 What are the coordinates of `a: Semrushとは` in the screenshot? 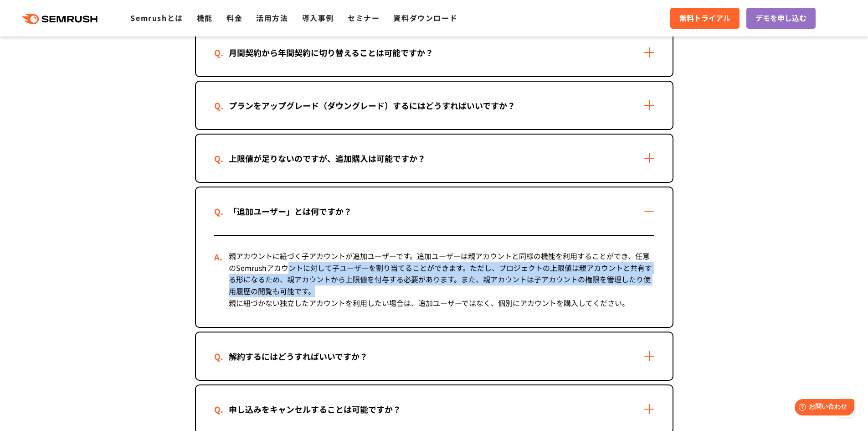 It's located at (156, 18).